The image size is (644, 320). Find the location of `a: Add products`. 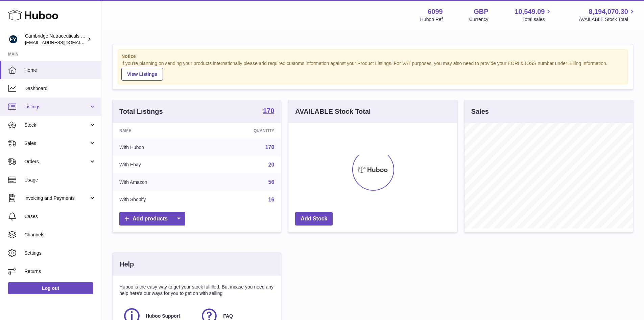

a: Add products is located at coordinates (152, 218).